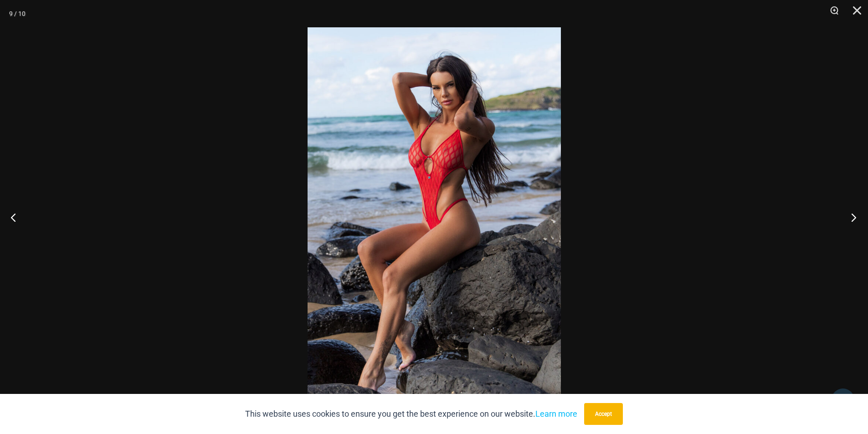 Image resolution: width=868 pixels, height=434 pixels. What do you see at coordinates (411, 414) in the screenshot?
I see `p: This website uses cookies to ensure you get the best experience on our website.` at bounding box center [411, 414].